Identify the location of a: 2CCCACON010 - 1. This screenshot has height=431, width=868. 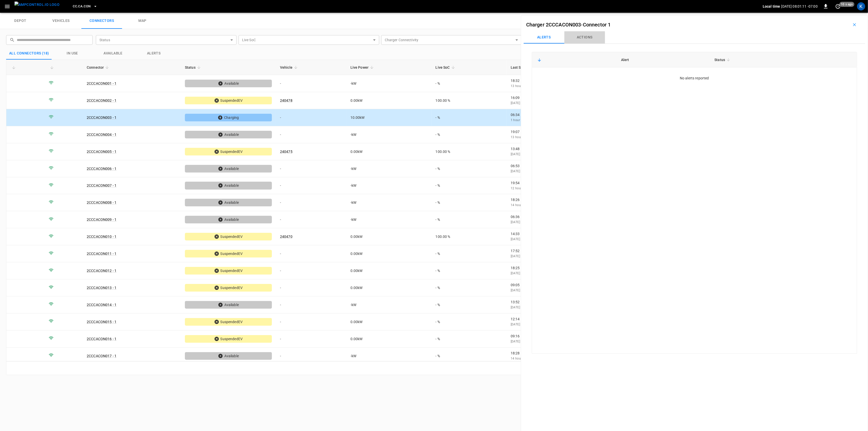
(102, 237).